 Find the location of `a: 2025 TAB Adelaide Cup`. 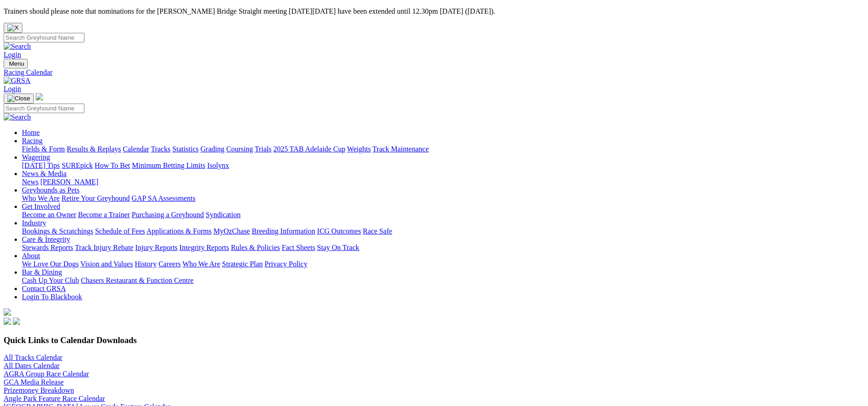

a: 2025 TAB Adelaide Cup is located at coordinates (310, 149).